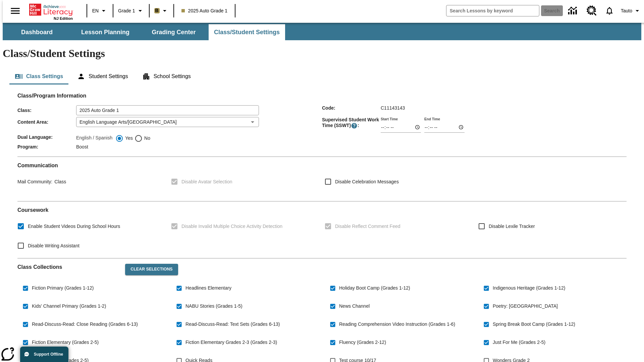  I want to click on span: Just For Me (Grades 2-5), so click(519, 342).